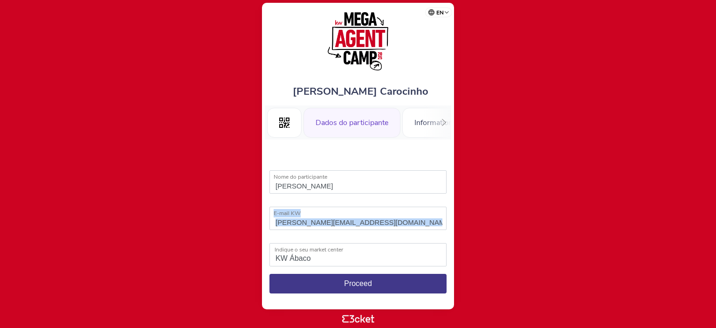 This screenshot has width=716, height=328. Describe the element at coordinates (363, 249) in the screenshot. I see `label: Indique o seu market center` at that location.